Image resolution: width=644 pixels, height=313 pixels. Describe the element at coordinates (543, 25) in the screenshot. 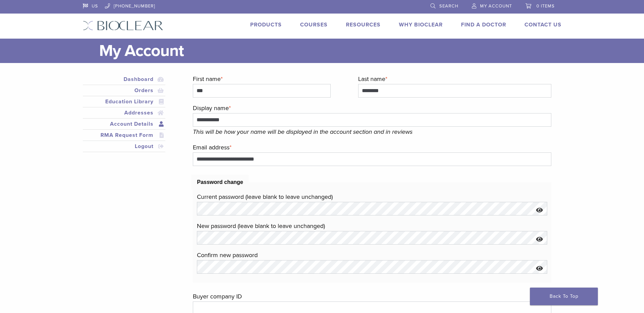

I see `a: Contact Us` at that location.